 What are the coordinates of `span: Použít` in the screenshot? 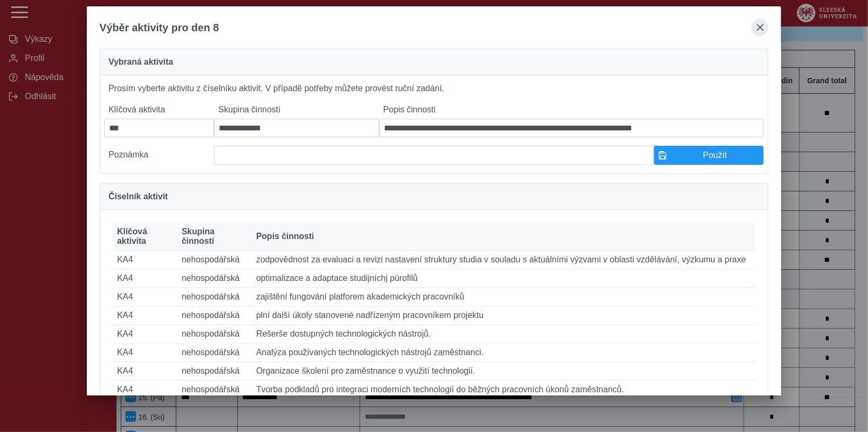 It's located at (716, 155).